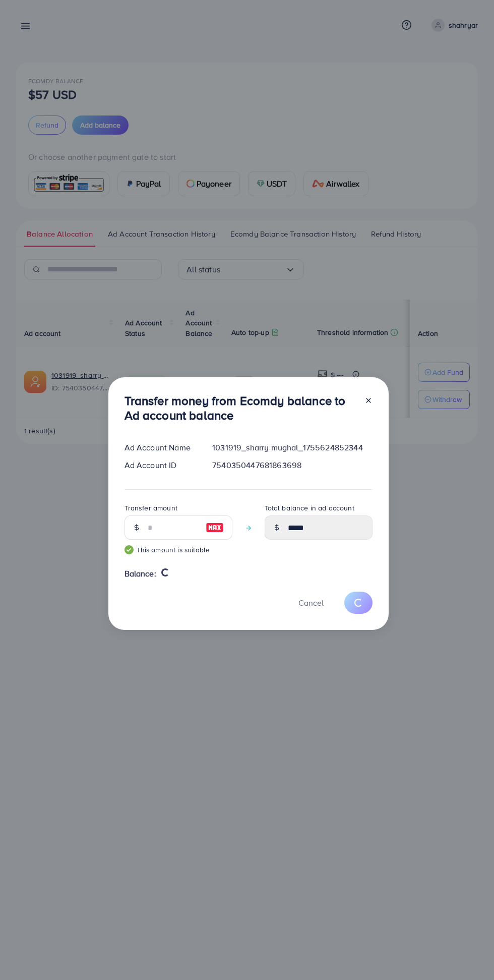 This screenshot has width=494, height=980. What do you see at coordinates (140, 573) in the screenshot?
I see `span: Balance:` at bounding box center [140, 573].